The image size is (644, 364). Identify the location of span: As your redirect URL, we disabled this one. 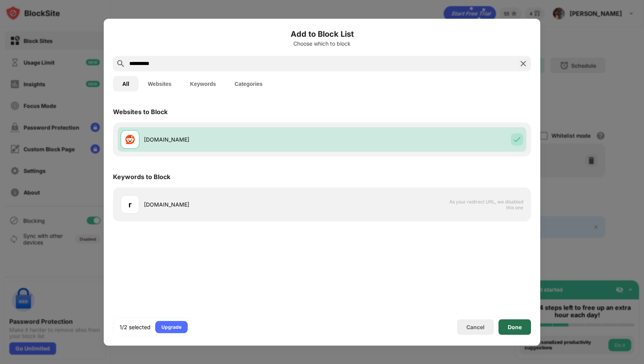
(483, 204).